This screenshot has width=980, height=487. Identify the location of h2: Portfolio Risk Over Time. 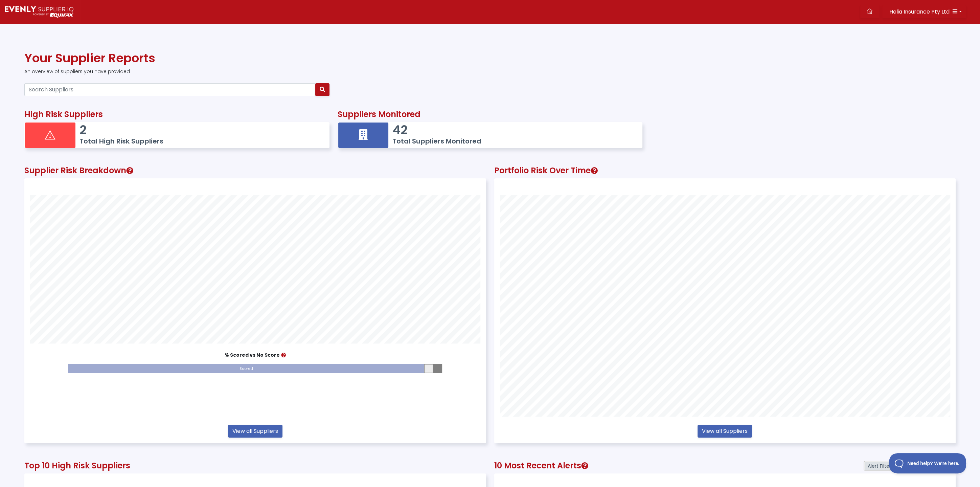
(725, 171).